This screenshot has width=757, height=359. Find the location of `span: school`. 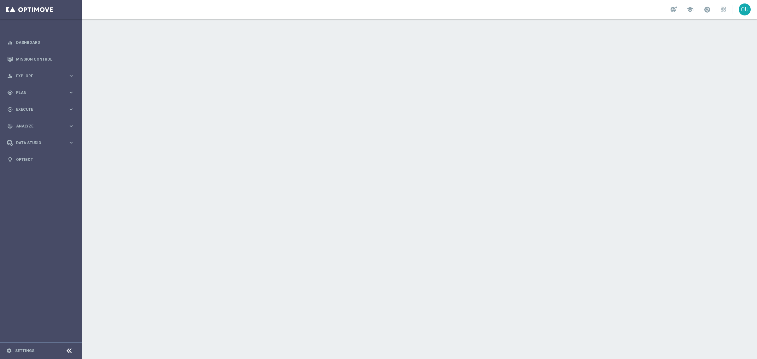

span: school is located at coordinates (690, 9).